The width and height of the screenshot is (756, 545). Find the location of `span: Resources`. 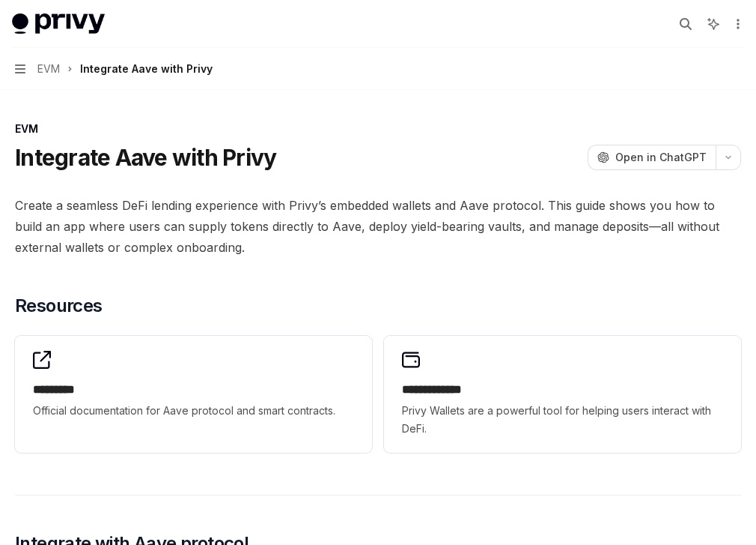

span: Resources is located at coordinates (59, 306).